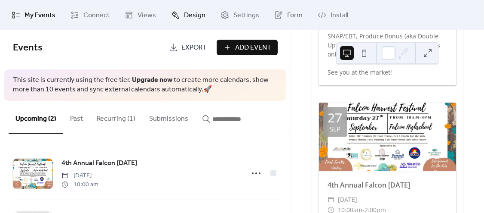 The image size is (484, 213). Describe the element at coordinates (90, 15) in the screenshot. I see `a: Connect` at that location.